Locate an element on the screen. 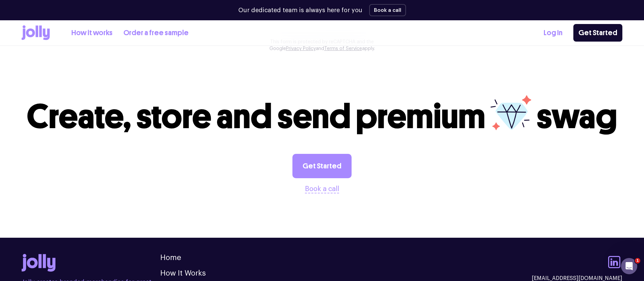 Image resolution: width=644 pixels, height=281 pixels. span: Create, store and send premium is located at coordinates (256, 116).